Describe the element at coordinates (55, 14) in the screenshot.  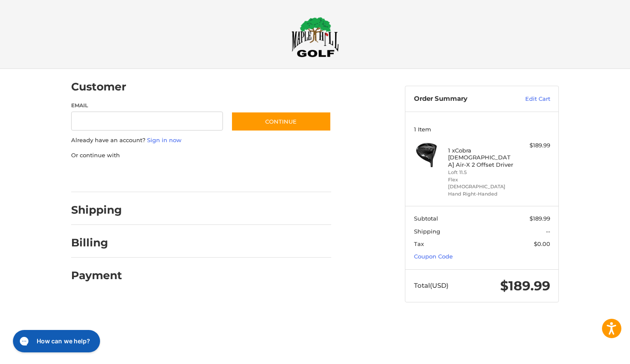
I see `h2: How can we help?` at that location.